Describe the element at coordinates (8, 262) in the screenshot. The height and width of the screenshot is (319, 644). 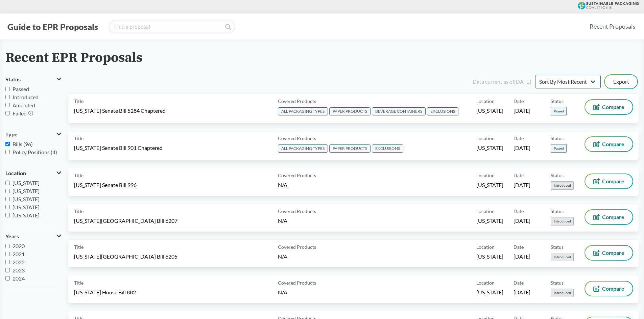
I see `input: 2022` at that location.